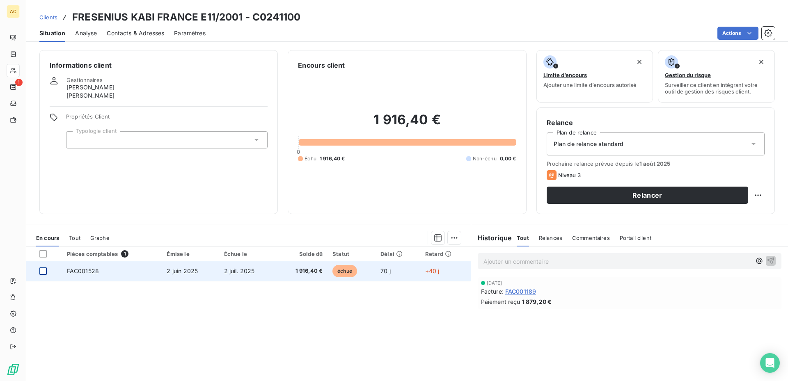 The height and width of the screenshot is (381, 788). I want to click on span: échue, so click(345, 271).